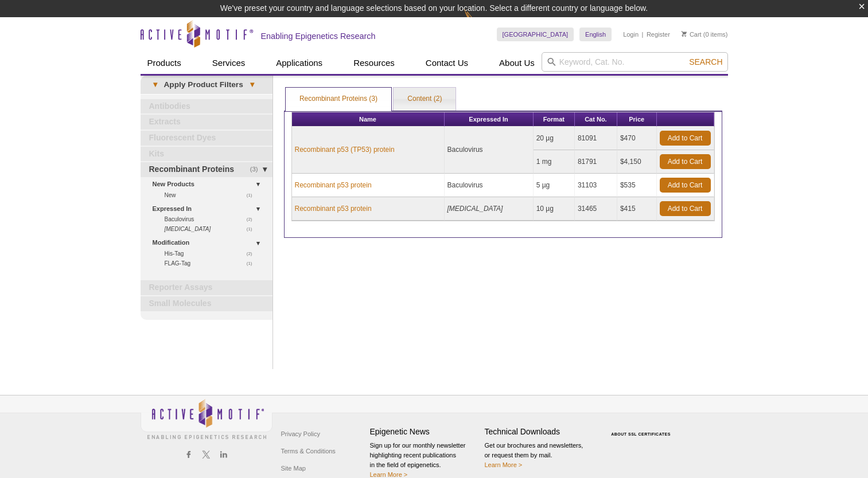 The width and height of the screenshot is (868, 478). I want to click on h4: Technical Downloads, so click(540, 432).